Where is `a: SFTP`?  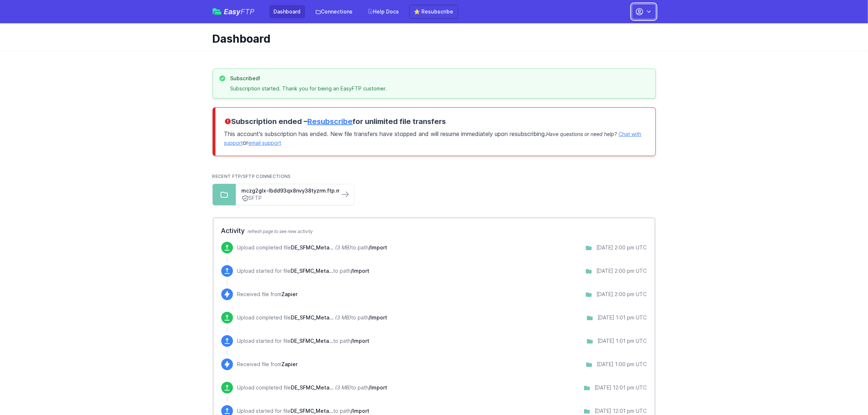
a: SFTP is located at coordinates (287, 198).